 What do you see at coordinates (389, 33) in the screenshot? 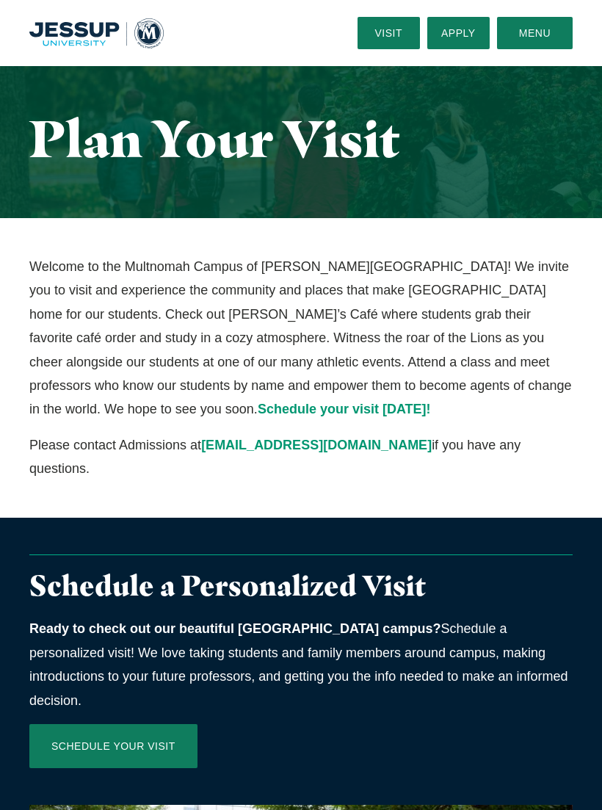
I see `a: Visit` at bounding box center [389, 33].